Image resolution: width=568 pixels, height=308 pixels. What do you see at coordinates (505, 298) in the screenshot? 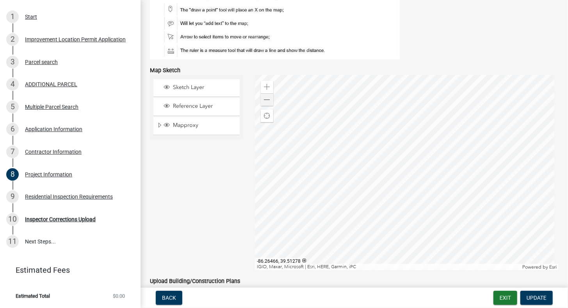
I see `button: Exit` at bounding box center [505, 298].